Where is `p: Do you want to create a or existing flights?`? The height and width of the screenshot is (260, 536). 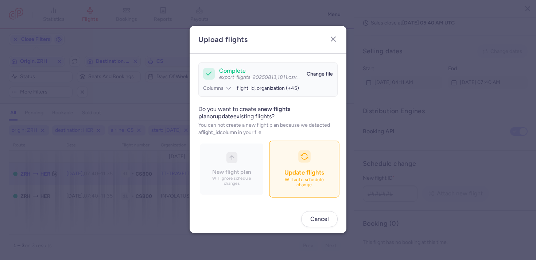 p: Do you want to create a or existing flights? is located at coordinates (268, 113).